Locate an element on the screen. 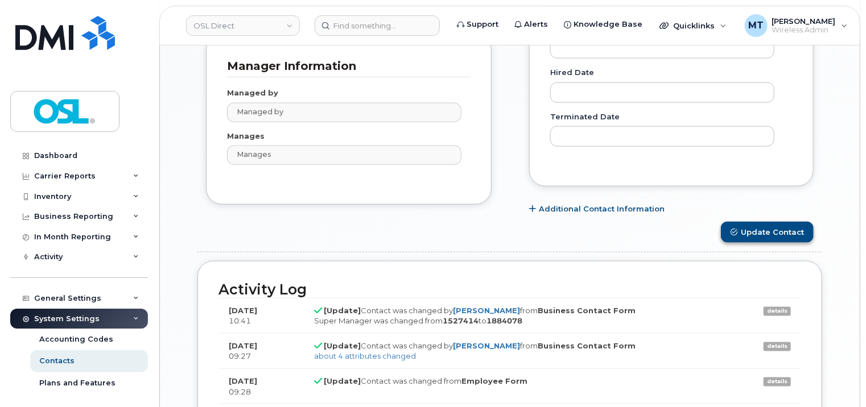  a: Knowledge Base is located at coordinates (603, 24).